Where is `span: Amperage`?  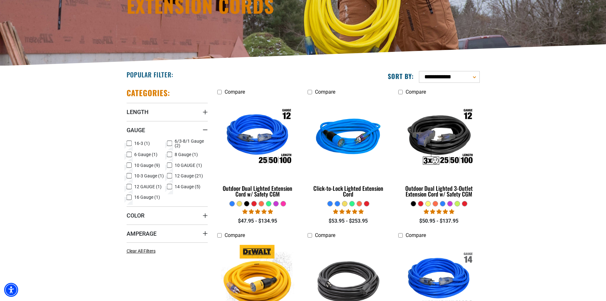
span: Amperage is located at coordinates (142, 233).